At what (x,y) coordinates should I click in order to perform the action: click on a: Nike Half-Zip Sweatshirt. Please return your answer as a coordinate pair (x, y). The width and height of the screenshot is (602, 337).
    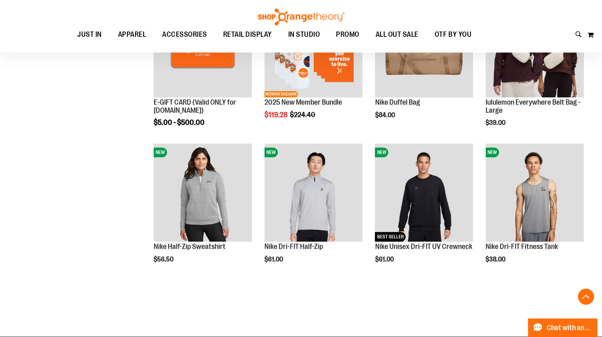
    Looking at the image, I should click on (190, 247).